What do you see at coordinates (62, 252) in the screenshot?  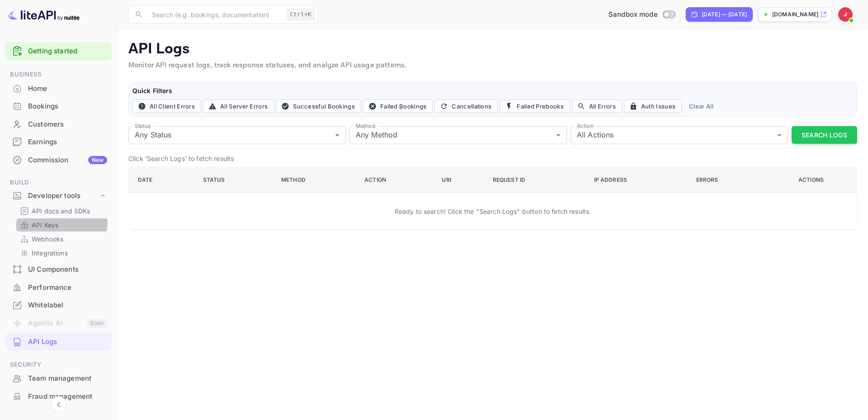 I see `div: Integrations` at bounding box center [62, 252].